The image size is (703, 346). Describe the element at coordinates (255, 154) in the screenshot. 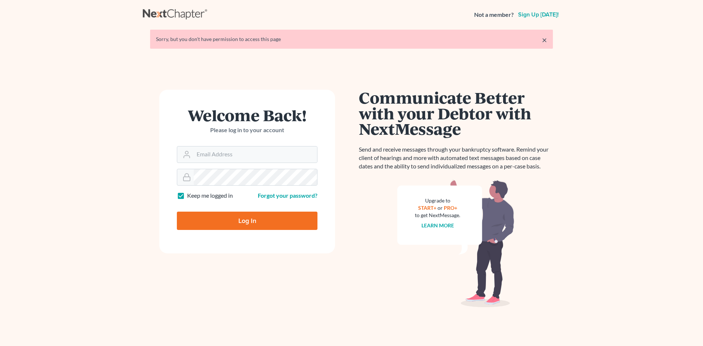

I see `input: Email Address` at that location.